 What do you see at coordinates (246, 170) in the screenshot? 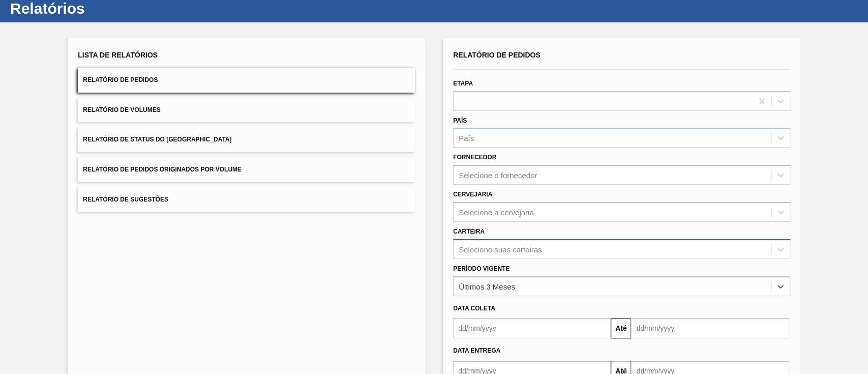
I see `button: Relatório de Pedidos Originados por Volume` at bounding box center [246, 170].